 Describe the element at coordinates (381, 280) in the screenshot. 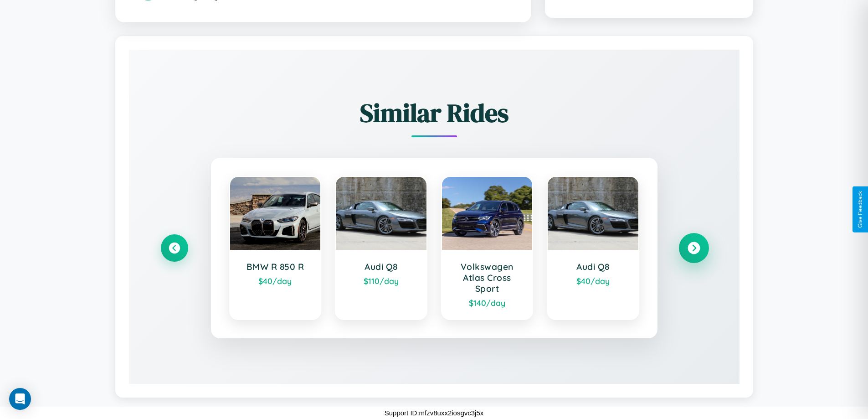

I see `div: $ 110 /day` at that location.